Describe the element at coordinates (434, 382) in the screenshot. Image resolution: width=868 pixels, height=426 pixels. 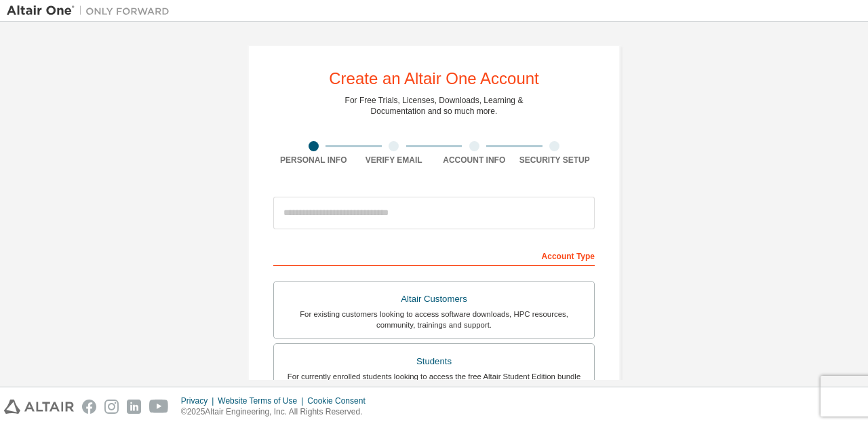
I see `div: For currently enrolled students looking to access the free Altair Student Edition bundle and all ...` at that location.